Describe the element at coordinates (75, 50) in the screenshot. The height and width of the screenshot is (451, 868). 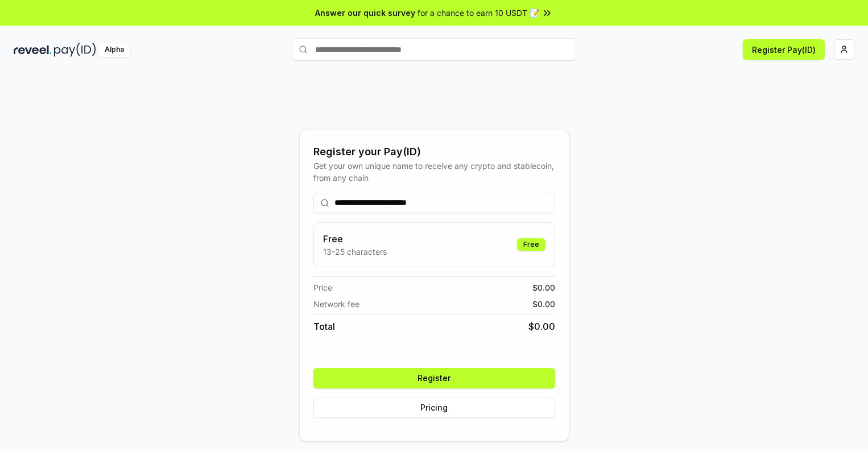
I see `img: pay_id` at that location.